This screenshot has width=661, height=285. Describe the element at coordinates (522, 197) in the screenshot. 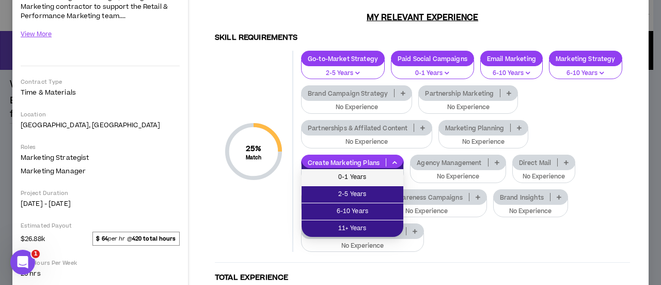

I see `p: Brand Insights` at that location.